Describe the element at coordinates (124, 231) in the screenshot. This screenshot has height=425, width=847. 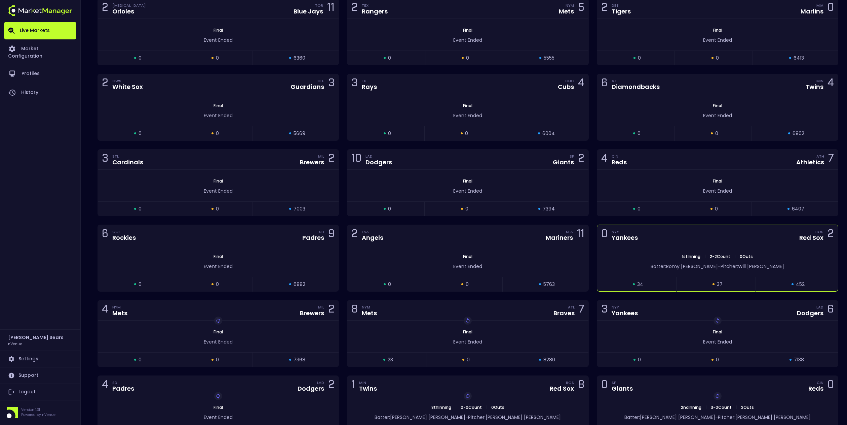
I see `div: COL` at that location.